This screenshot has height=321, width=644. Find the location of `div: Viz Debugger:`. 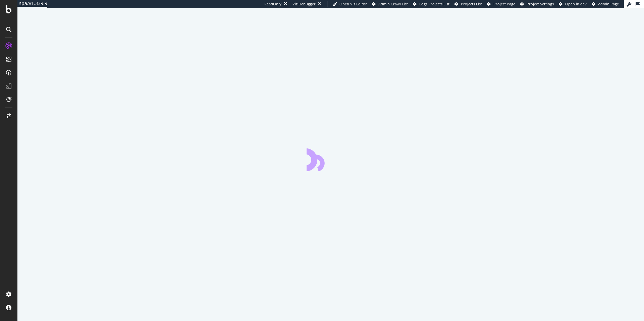

div: Viz Debugger: is located at coordinates (305, 4).